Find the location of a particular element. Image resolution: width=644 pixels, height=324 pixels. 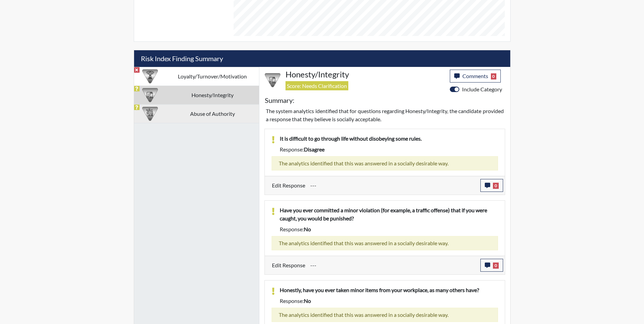

td: Honesty/Integrity is located at coordinates (212, 95).